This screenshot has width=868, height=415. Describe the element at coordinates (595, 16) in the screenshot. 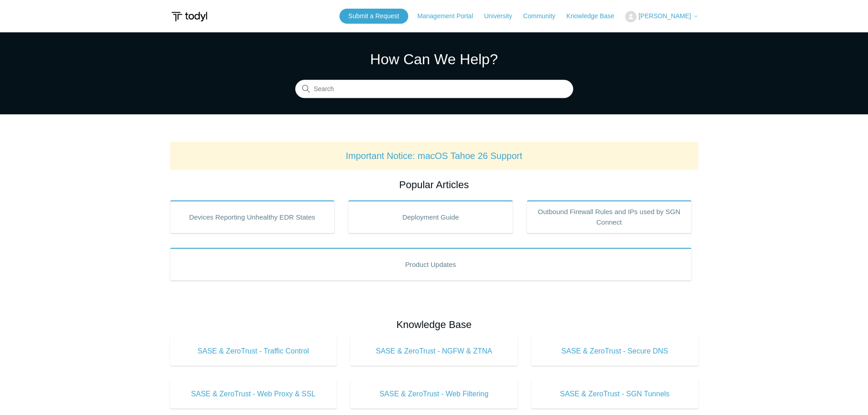

I see `a: Knowledge Base` at that location.